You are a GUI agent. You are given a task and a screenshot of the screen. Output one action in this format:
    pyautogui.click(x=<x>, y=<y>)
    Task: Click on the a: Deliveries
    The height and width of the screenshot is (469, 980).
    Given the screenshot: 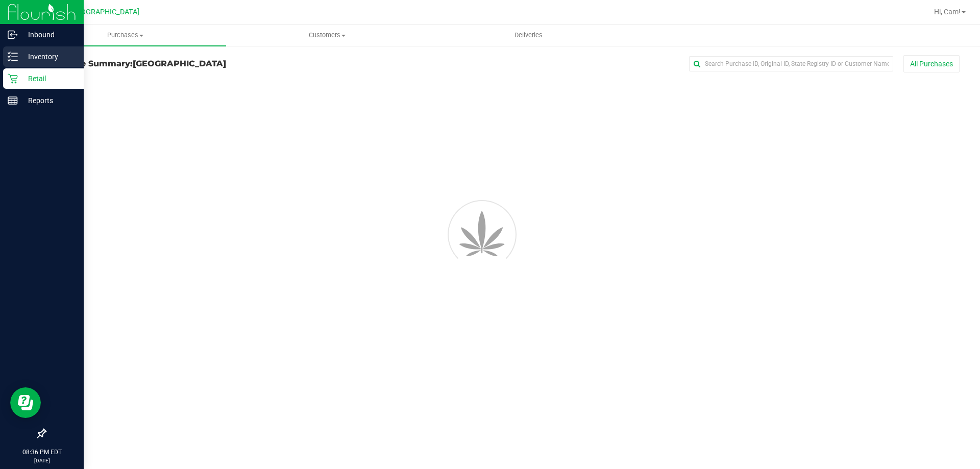 What is the action you would take?
    pyautogui.click(x=528, y=35)
    